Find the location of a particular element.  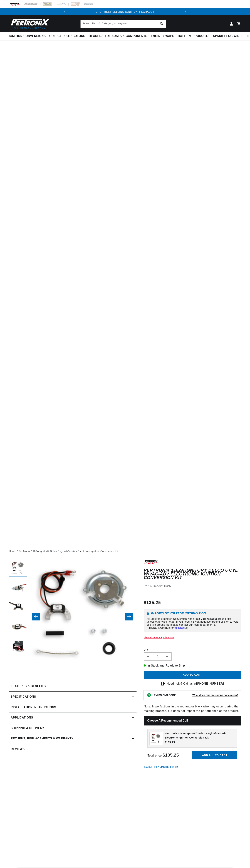

span: Engine Swaps is located at coordinates (162, 36).